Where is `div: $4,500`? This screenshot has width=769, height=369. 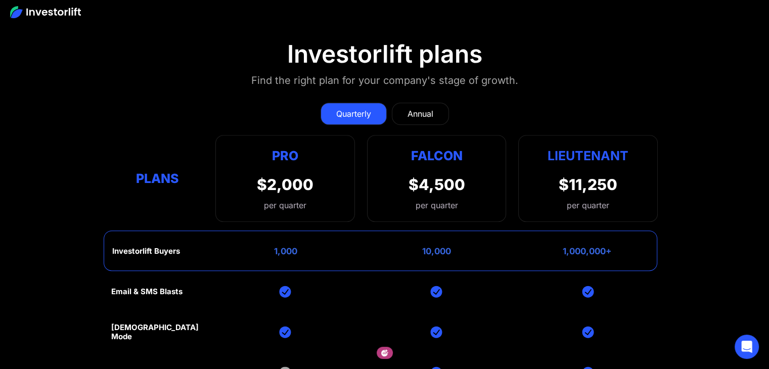
div: $4,500 is located at coordinates (436, 185).